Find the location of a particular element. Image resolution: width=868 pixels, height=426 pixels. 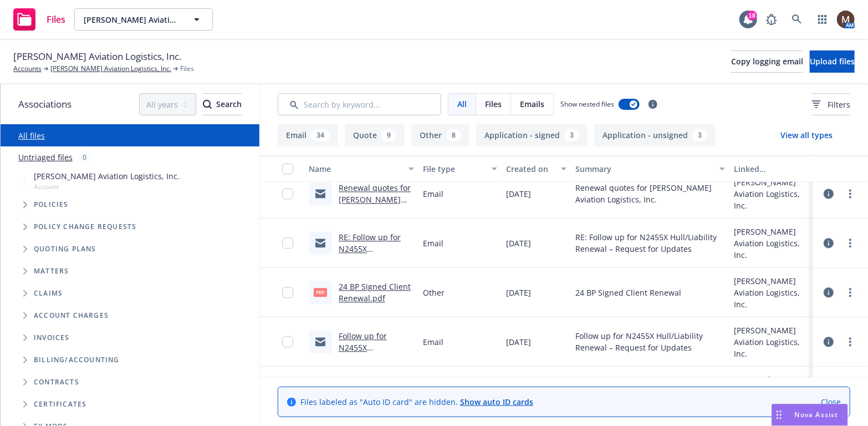

button: SearchSearch is located at coordinates (222, 104).